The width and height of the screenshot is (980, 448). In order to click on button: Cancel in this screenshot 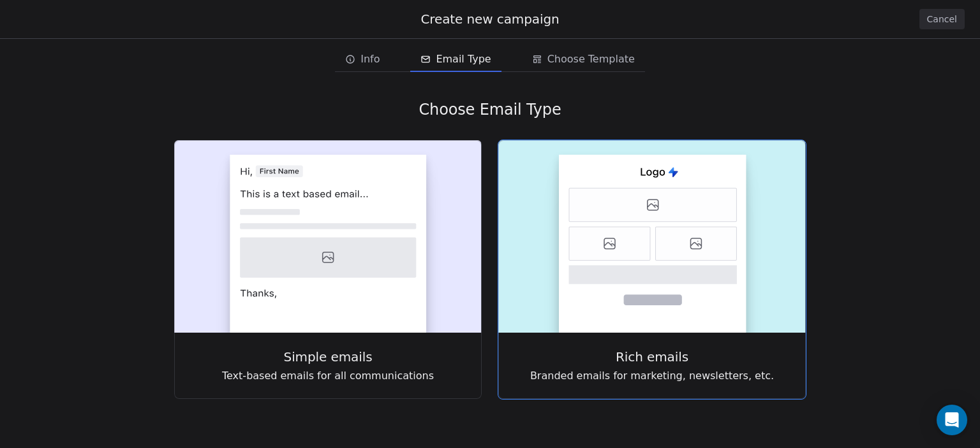, I will do `click(942, 19)`.